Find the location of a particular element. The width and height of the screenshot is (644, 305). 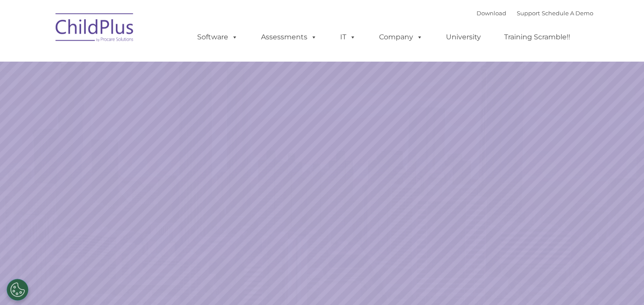

a: Schedule A Demo is located at coordinates (567, 13).